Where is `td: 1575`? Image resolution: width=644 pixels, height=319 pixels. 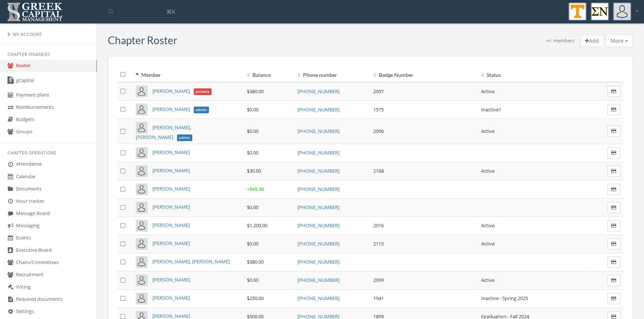 td: 1575 is located at coordinates (424, 109).